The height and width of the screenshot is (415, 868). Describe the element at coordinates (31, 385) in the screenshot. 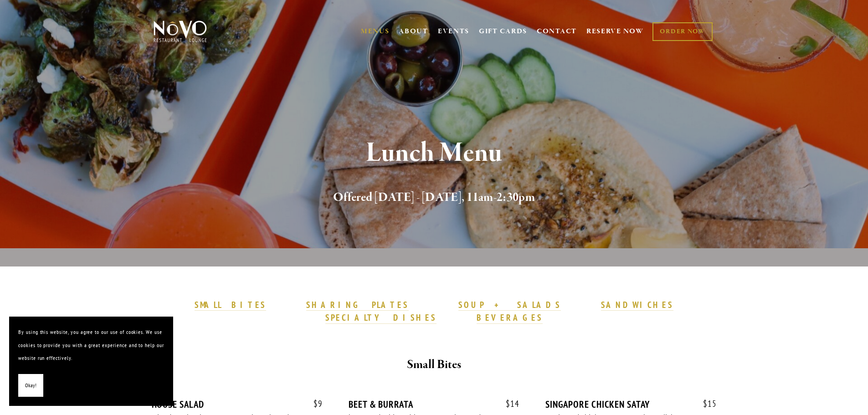

I see `span: Okay!` at that location.